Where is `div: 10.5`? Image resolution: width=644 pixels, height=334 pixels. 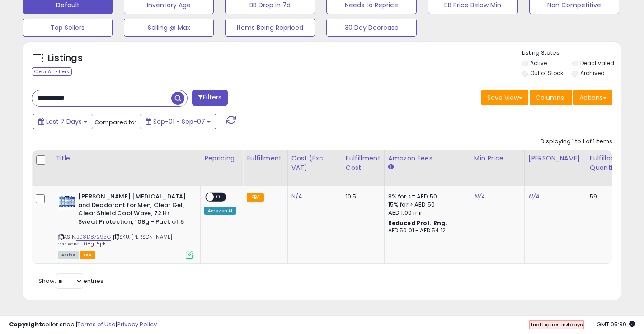
div: 10.5 is located at coordinates (362, 197).